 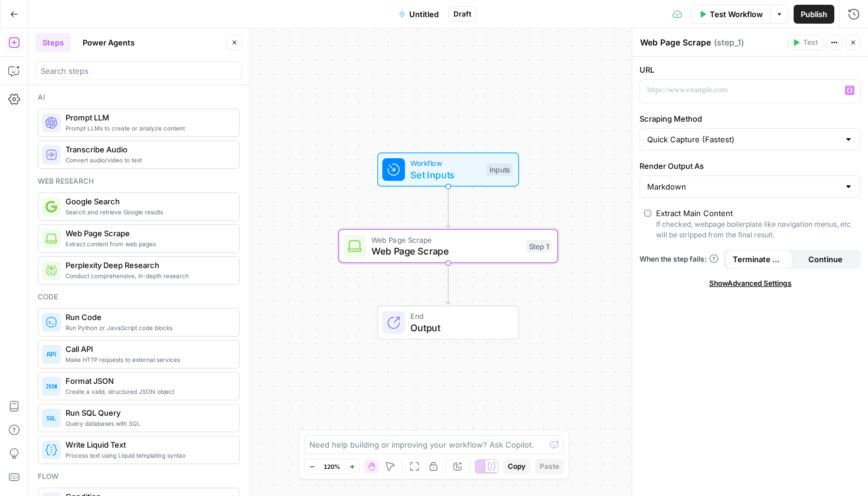 What do you see at coordinates (147, 202) in the screenshot?
I see `span: Google Search` at bounding box center [147, 202].